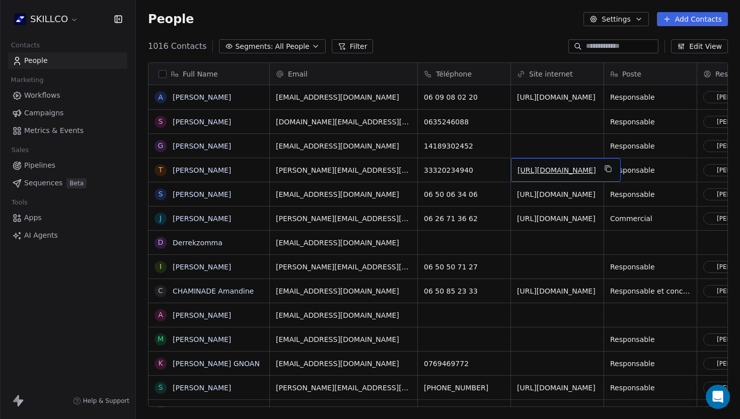 The width and height of the screenshot is (740, 419). I want to click on span: Contacts, so click(25, 45).